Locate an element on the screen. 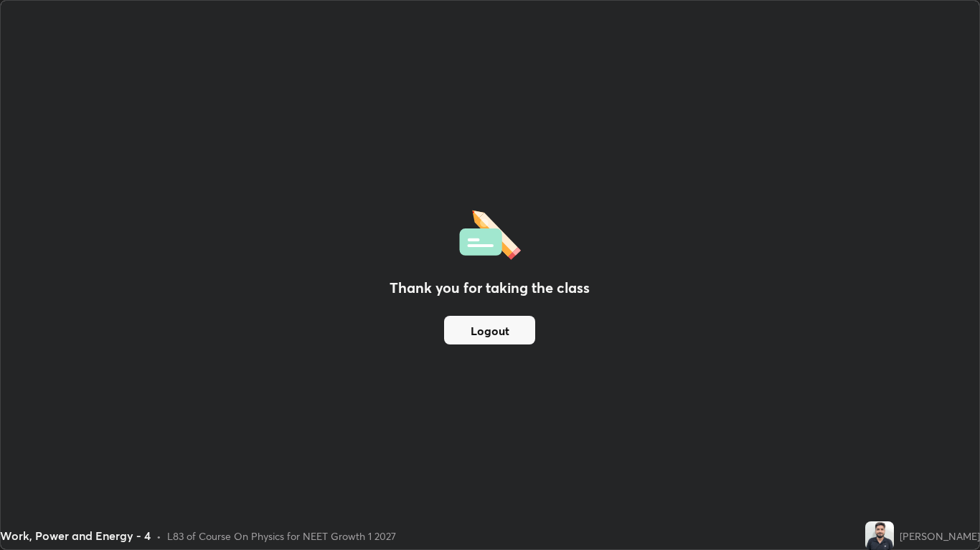 The image size is (980, 550). h2: Thank you for taking the class is located at coordinates (490, 288).